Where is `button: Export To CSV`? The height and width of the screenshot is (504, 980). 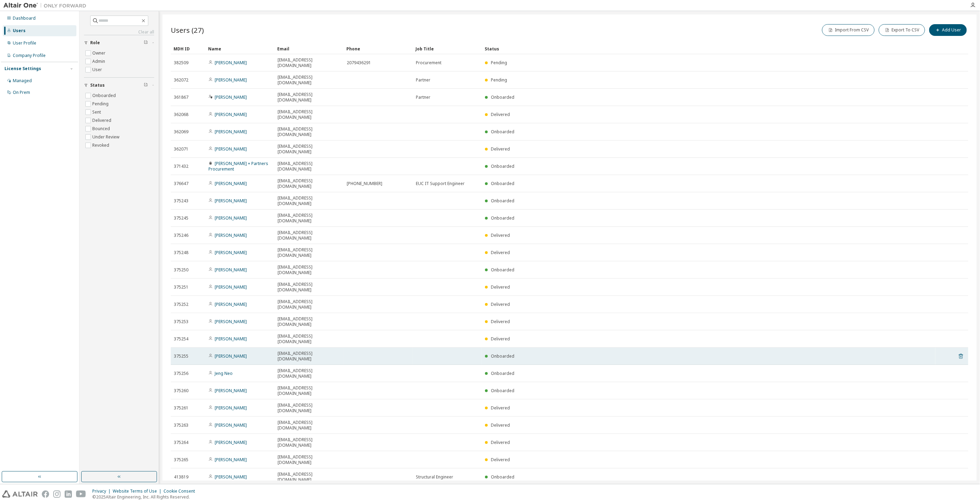
button: Export To CSV is located at coordinates (902, 30).